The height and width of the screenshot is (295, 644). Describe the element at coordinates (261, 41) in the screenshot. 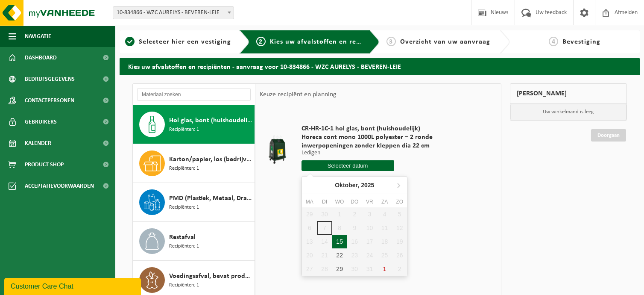

I see `span: 2` at that location.